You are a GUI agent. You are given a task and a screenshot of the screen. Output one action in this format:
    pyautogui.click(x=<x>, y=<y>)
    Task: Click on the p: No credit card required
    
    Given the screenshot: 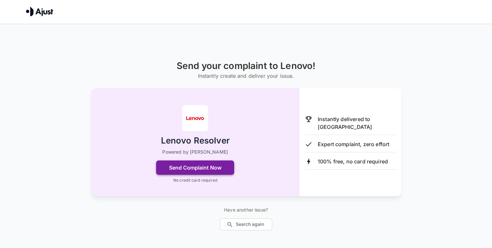 What is the action you would take?
    pyautogui.click(x=195, y=180)
    